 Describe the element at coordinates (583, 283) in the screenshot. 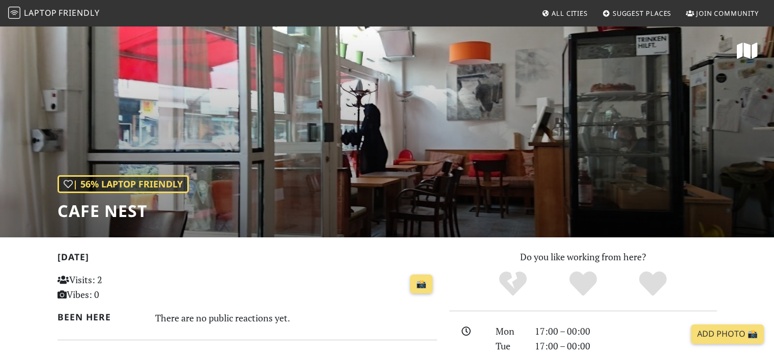

I see `div: Yes` at that location.